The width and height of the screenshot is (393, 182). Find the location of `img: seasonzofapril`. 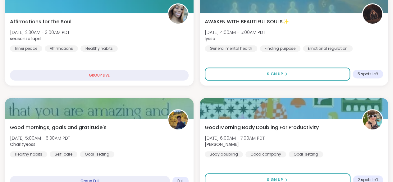

img: seasonzofapril is located at coordinates (178, 14).